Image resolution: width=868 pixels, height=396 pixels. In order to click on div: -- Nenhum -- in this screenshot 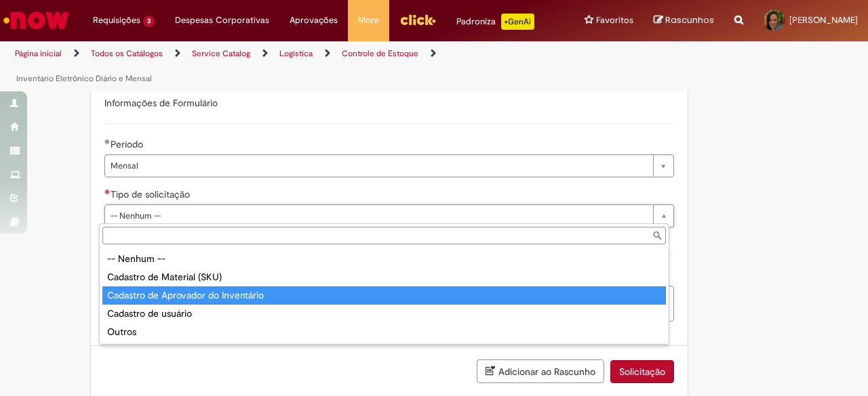, I will do `click(384, 259)`.